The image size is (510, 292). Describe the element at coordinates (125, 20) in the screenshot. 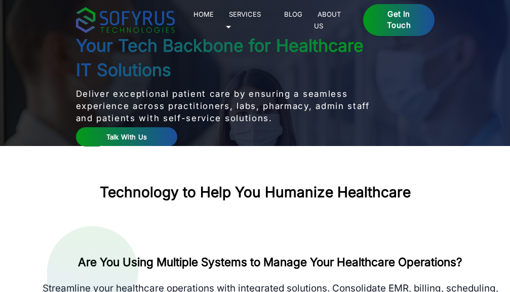

I see `img: sofyrus` at that location.